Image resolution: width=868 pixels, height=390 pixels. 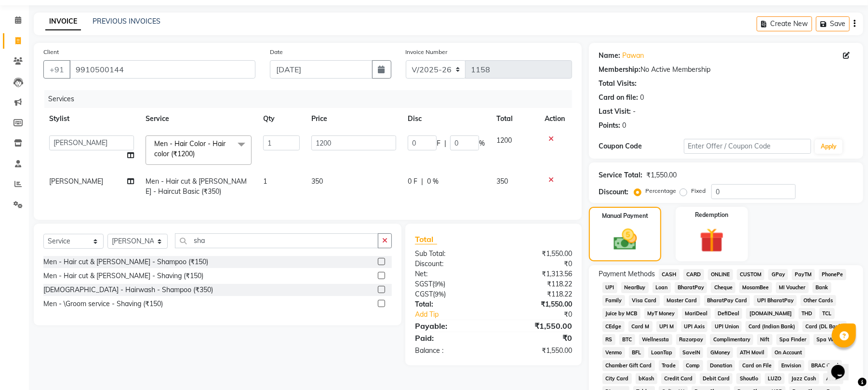 What do you see at coordinates (190, 149) in the screenshot?
I see `span: Men - Hair Color - Hair color (₹1200)` at bounding box center [190, 149].